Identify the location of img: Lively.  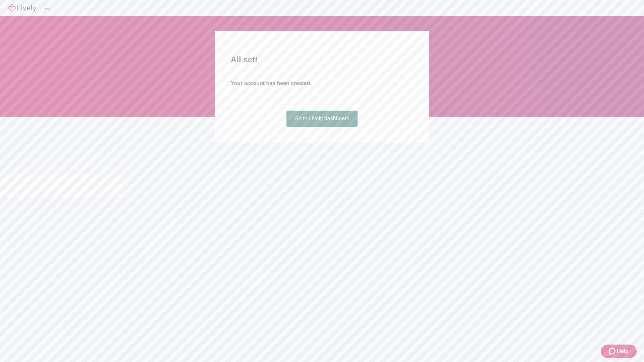
(22, 8).